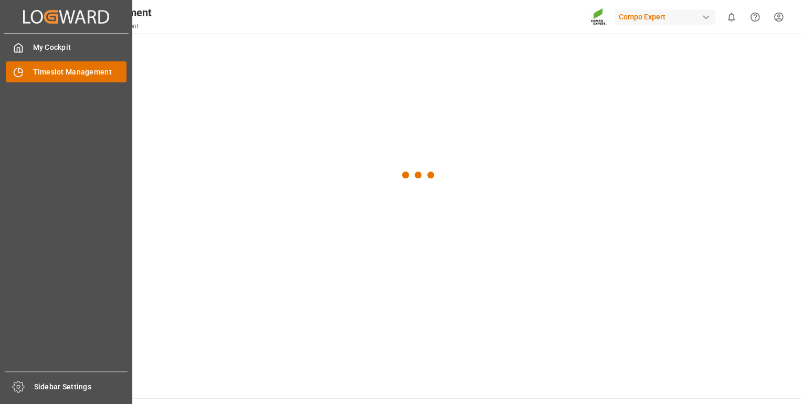  Describe the element at coordinates (80, 47) in the screenshot. I see `span: My Cockpit` at that location.